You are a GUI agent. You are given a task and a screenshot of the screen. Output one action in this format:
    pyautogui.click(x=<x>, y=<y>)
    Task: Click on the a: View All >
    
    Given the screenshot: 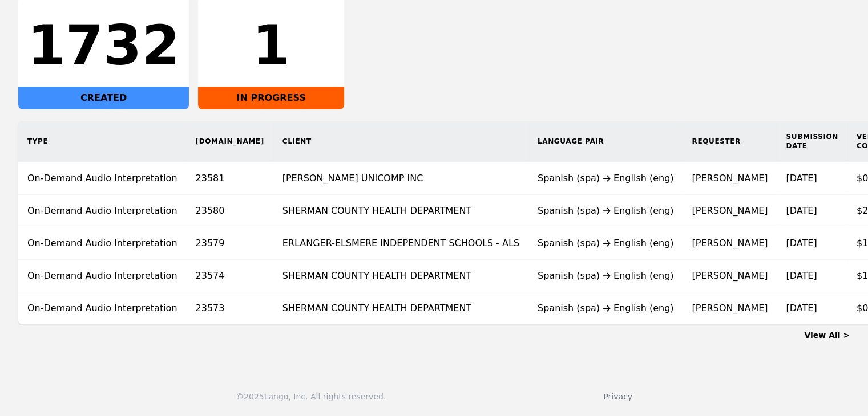 What is the action you would take?
    pyautogui.click(x=827, y=335)
    